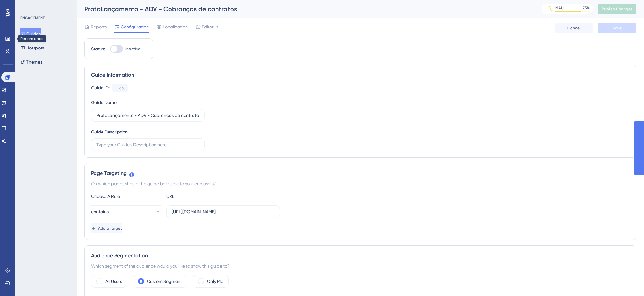 Image resolution: width=644 pixels, height=296 pixels. I want to click on div: Guide Information, so click(360, 75).